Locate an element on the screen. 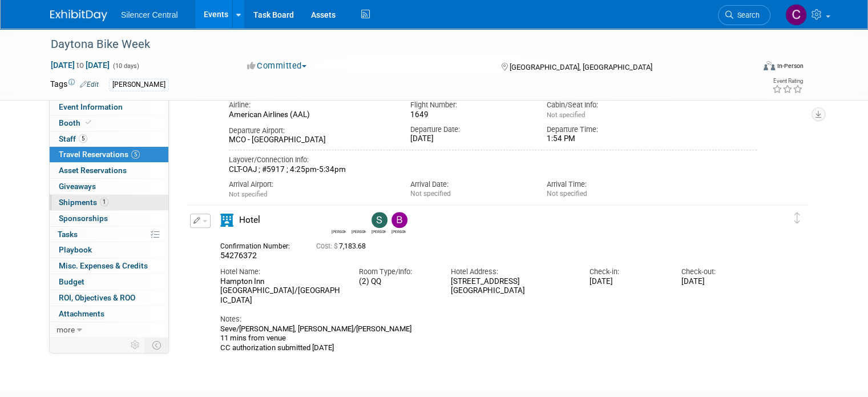 Image resolution: width=868 pixels, height=397 pixels. span: Tasks is located at coordinates (67, 234).